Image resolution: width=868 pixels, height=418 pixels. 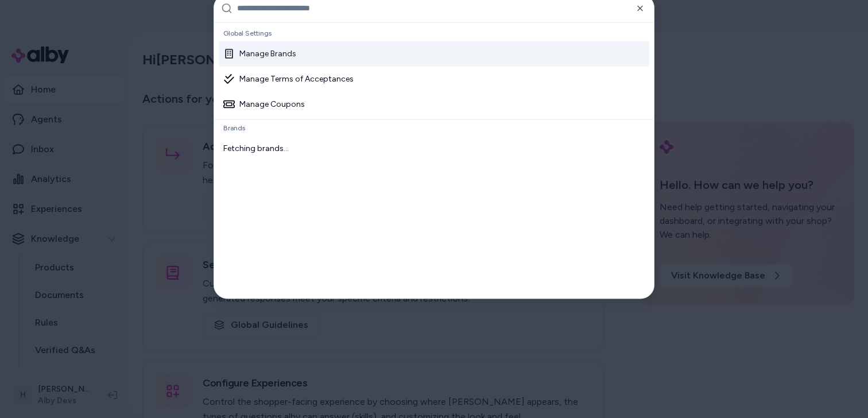 What do you see at coordinates (264, 104) in the screenshot?
I see `div: Manage Coupons` at bounding box center [264, 104].